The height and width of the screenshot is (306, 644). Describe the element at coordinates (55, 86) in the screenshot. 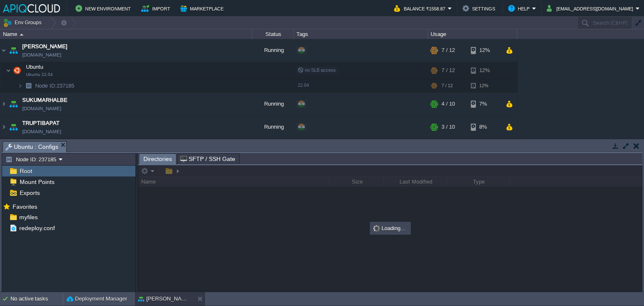

I see `span: 237185` at that location.